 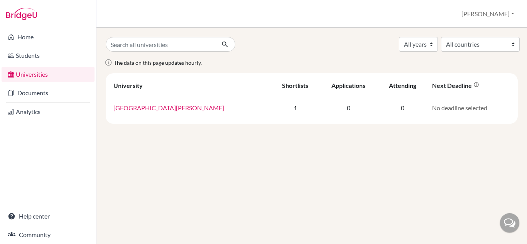 I want to click on span: No deadline selected, so click(x=460, y=108).